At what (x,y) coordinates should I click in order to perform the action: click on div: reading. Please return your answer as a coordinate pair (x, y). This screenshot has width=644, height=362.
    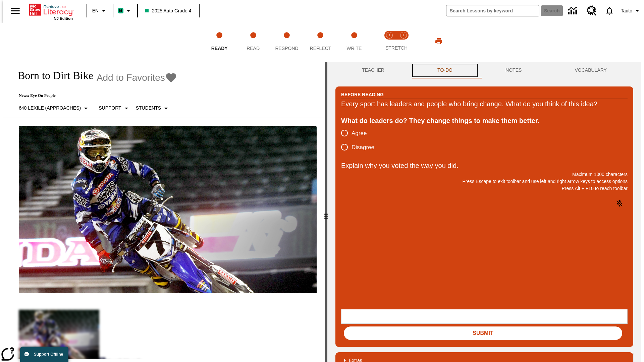
    Looking at the image, I should click on (164, 210).